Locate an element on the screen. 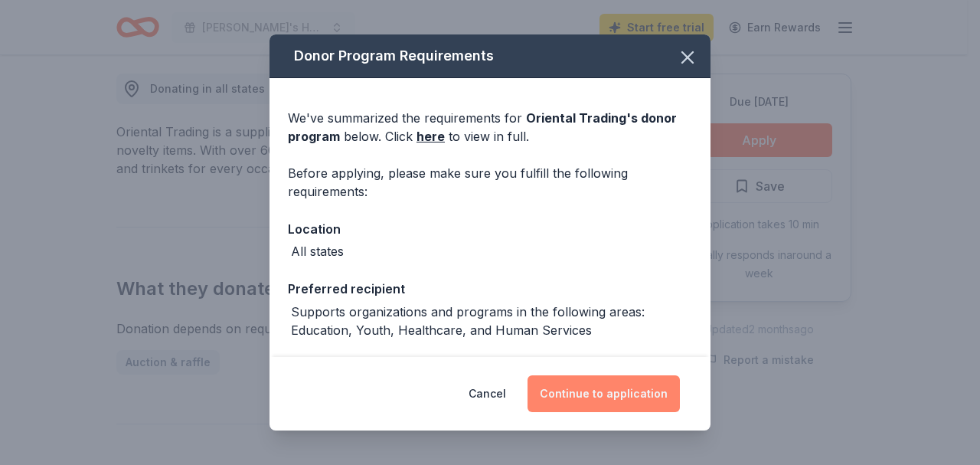 The width and height of the screenshot is (980, 465). div: We've summarized the requirements for below. Click to view in full. is located at coordinates (490, 127).